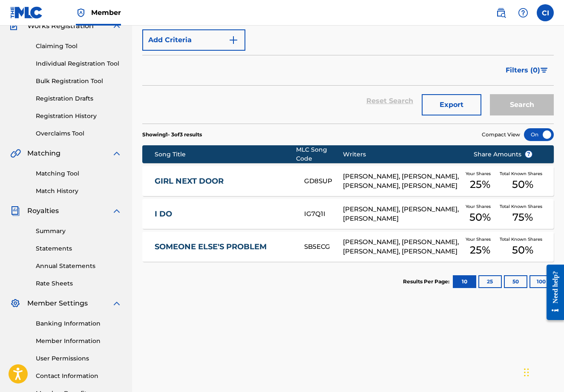 This screenshot has width=564, height=392. What do you see at coordinates (527, 373) in the screenshot?
I see `div: Drag` at bounding box center [527, 373].